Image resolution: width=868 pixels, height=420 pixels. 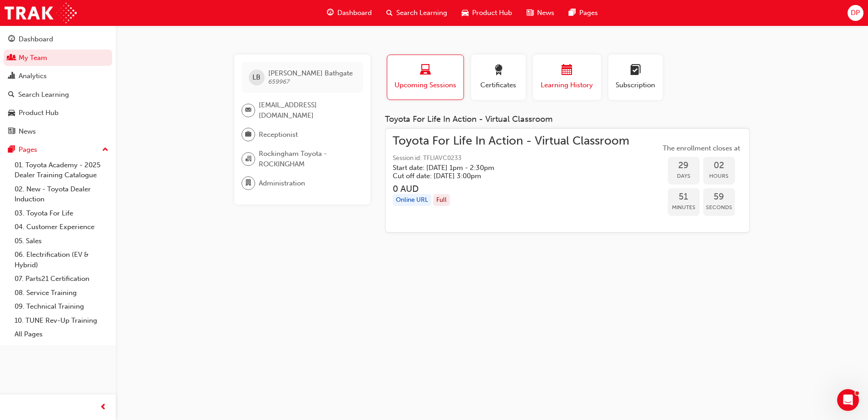 I want to click on span: 29, so click(x=684, y=165).